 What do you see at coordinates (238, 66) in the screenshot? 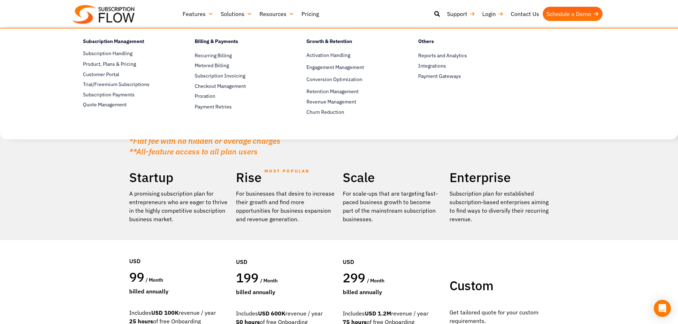
I see `a: Metered Billing` at bounding box center [238, 66].